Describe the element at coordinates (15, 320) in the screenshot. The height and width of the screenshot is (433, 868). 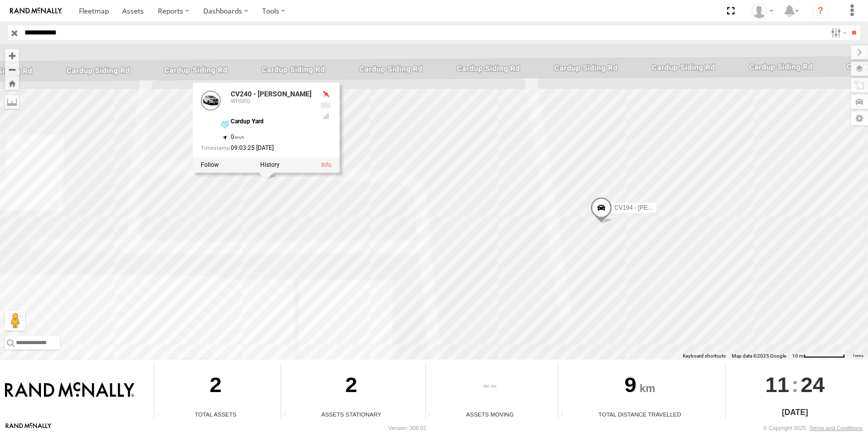
I see `button: Drag Pegman onto the map to open Street View` at that location.